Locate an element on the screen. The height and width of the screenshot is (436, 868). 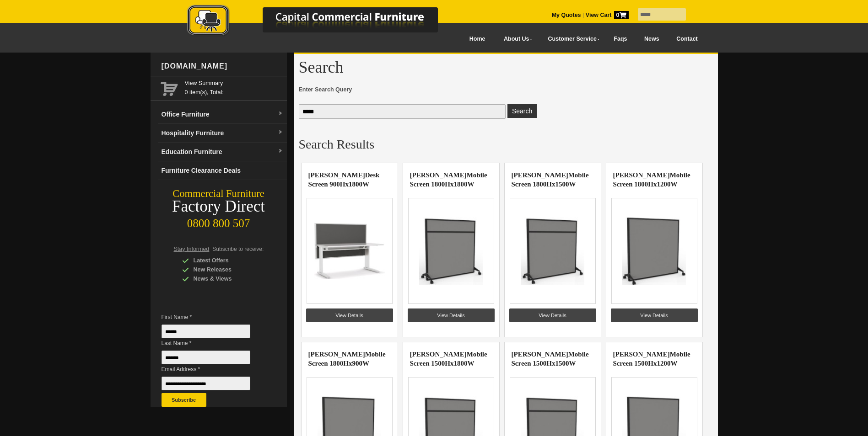
span: Stay Informed is located at coordinates (191, 249).